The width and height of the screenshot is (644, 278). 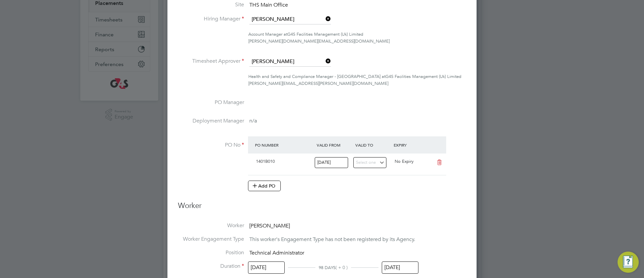 I want to click on label: Worker Engagement Type, so click(x=211, y=239).